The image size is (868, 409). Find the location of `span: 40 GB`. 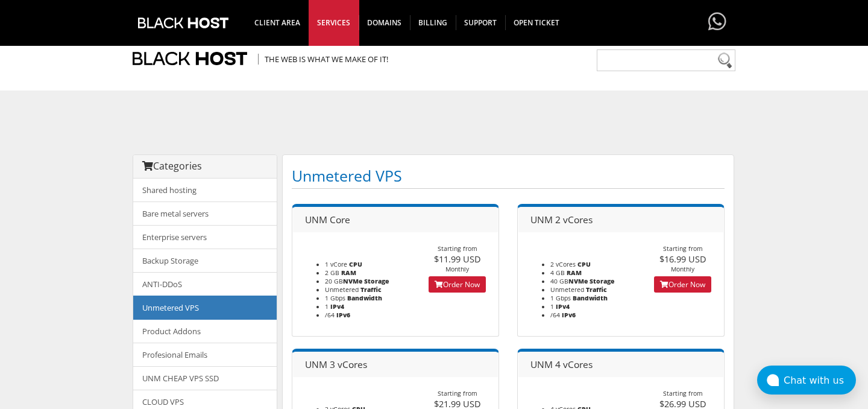

span: 40 GB is located at coordinates (569, 281).